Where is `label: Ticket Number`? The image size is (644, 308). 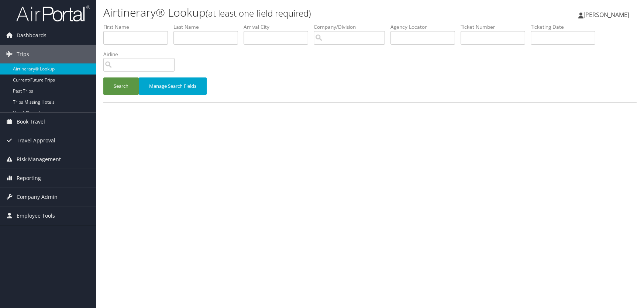
label: Ticket Number is located at coordinates (496, 27).